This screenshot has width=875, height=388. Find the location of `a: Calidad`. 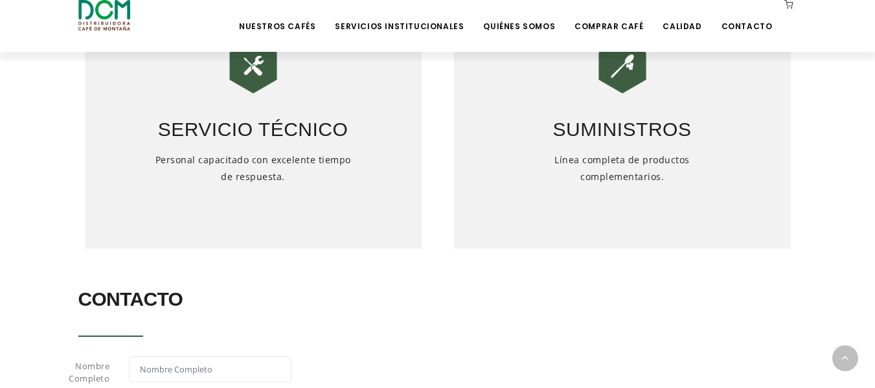

a: Calidad is located at coordinates (682, 16).